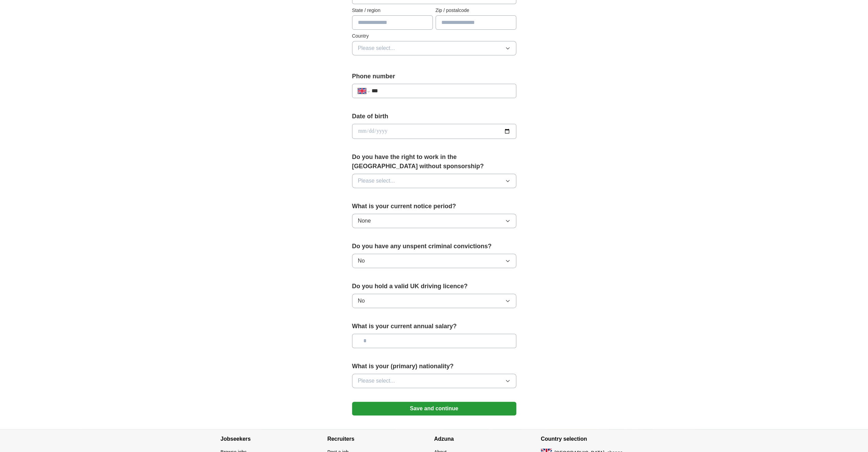 This screenshot has height=452, width=868. What do you see at coordinates (392, 10) in the screenshot?
I see `label: State / region` at bounding box center [392, 10].